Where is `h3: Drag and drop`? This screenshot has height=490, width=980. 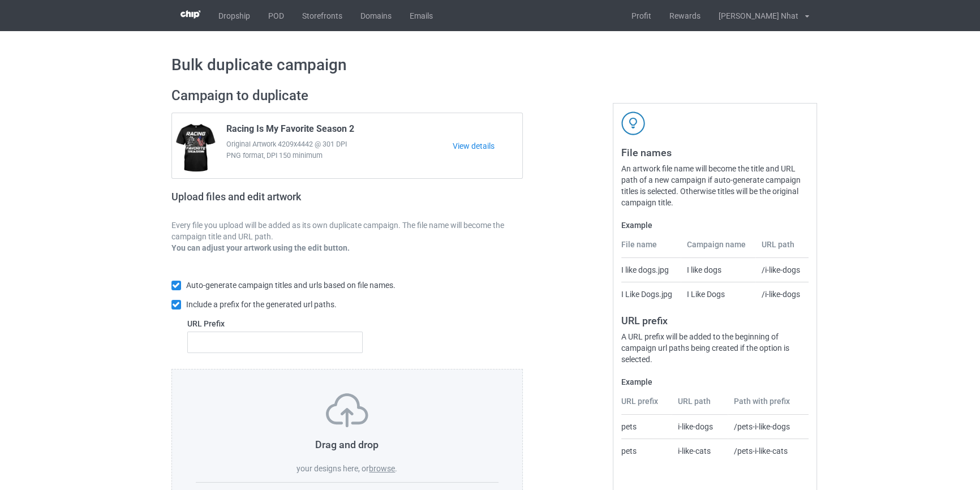
h3: Drag and drop is located at coordinates (347, 444).